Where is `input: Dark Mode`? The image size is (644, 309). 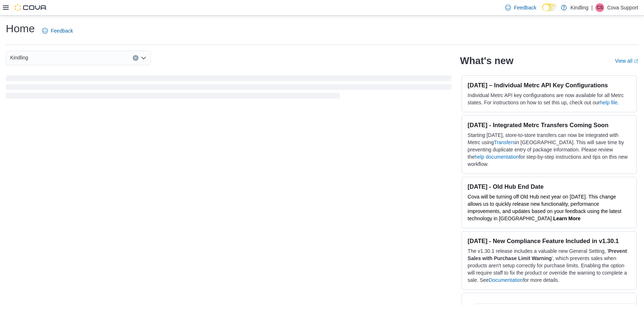 input: Dark Mode is located at coordinates (550, 7).